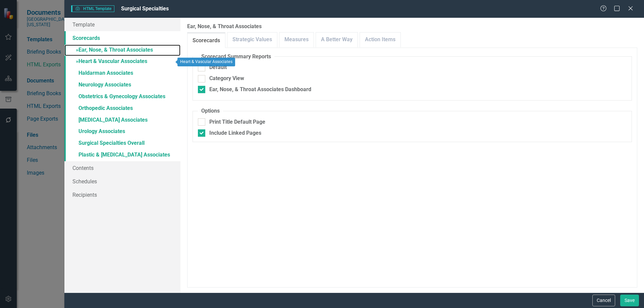 The image size is (644, 308). I want to click on a: Haldarman Associates, so click(122, 73).